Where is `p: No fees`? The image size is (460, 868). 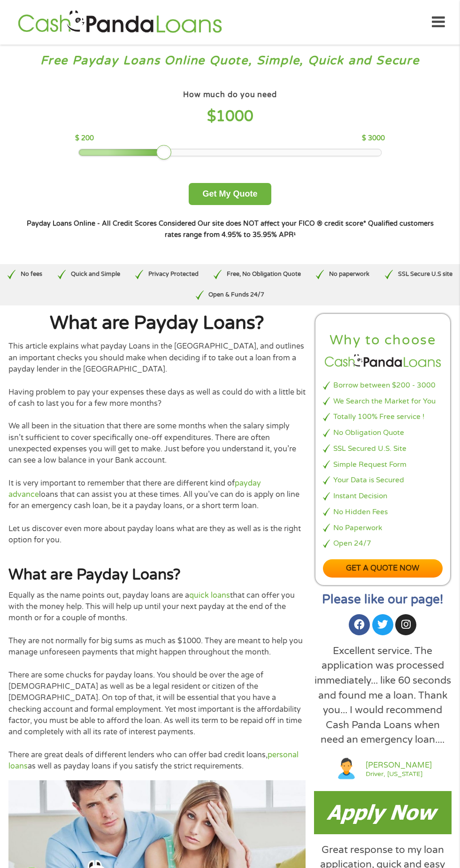
p: No fees is located at coordinates (31, 274).